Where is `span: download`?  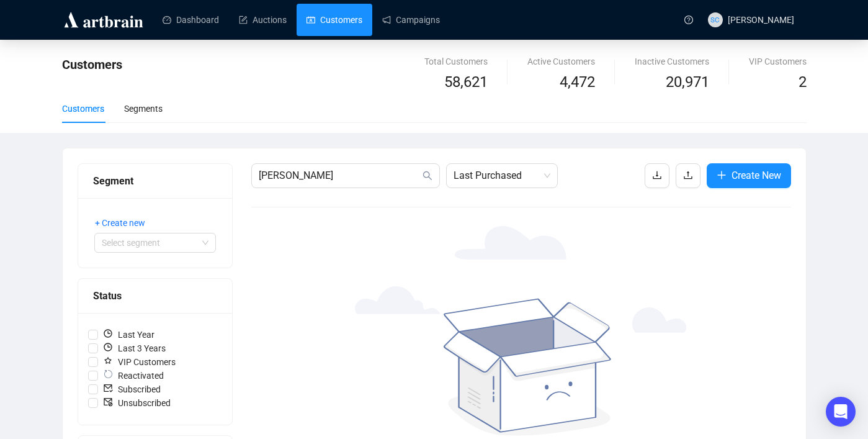 span: download is located at coordinates (657, 175).